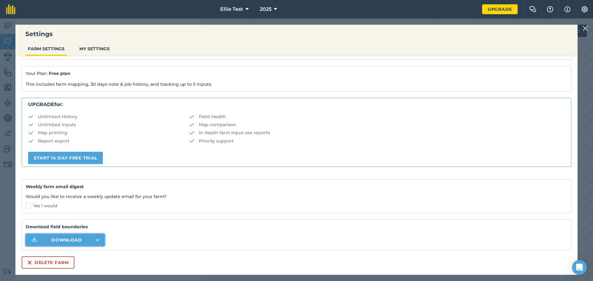 The width and height of the screenshot is (593, 281). I want to click on span: Download, so click(67, 240).